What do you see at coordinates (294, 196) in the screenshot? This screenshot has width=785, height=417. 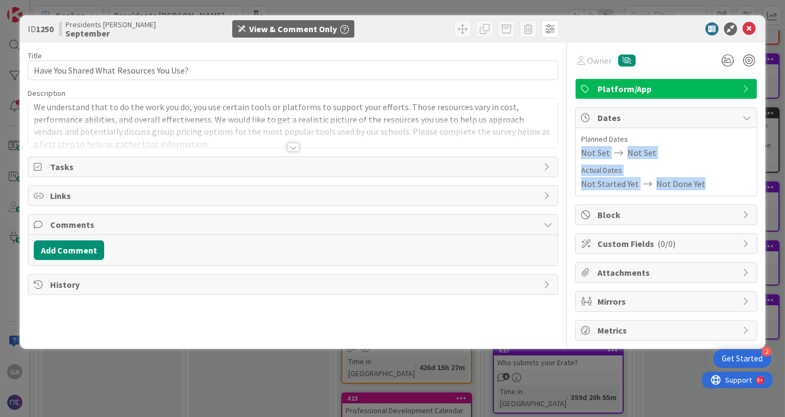 I see `span: Links` at bounding box center [294, 196].